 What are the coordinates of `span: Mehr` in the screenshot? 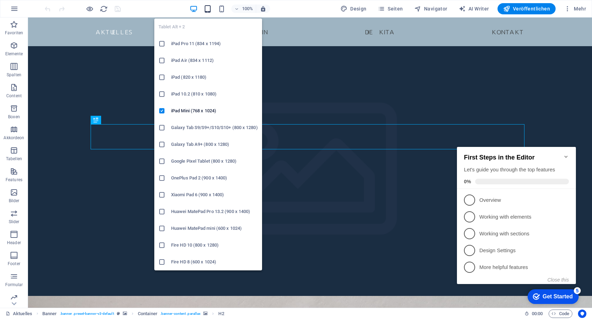 It's located at (574, 9).